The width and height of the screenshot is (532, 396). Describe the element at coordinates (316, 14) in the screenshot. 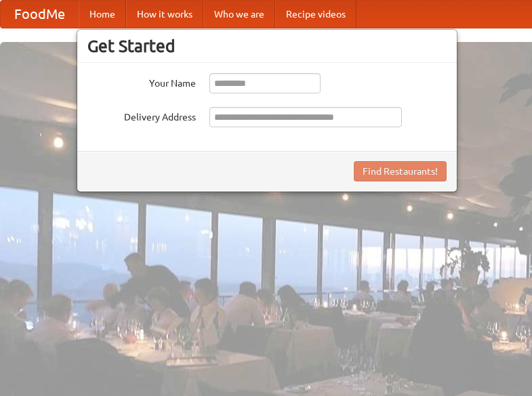

I see `a: Recipe videos` at that location.